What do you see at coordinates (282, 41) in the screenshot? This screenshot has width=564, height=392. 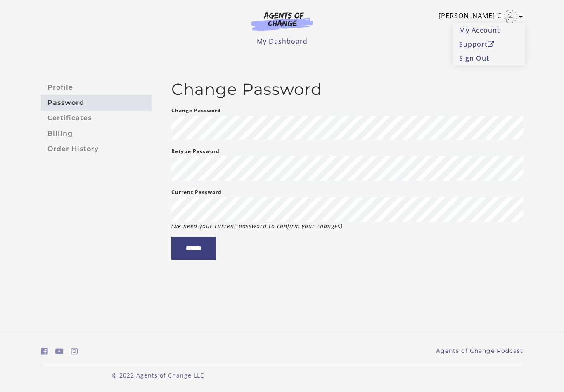 I see `a: My Dashboard` at bounding box center [282, 41].